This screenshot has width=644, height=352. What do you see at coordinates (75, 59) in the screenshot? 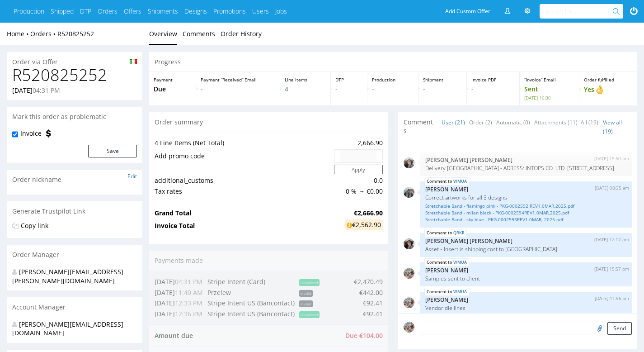
I see `div: Order via Offer` at bounding box center [75, 59].